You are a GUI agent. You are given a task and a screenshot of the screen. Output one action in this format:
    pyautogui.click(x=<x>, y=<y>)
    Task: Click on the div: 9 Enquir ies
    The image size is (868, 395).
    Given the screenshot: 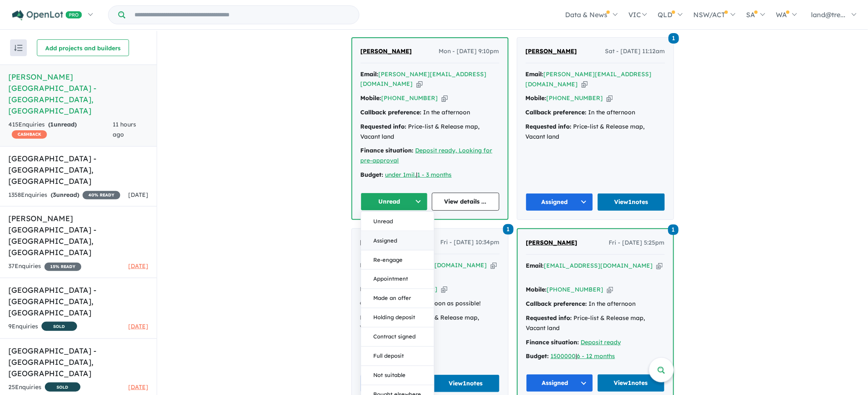 What is the action you would take?
    pyautogui.click(x=43, y=327)
    